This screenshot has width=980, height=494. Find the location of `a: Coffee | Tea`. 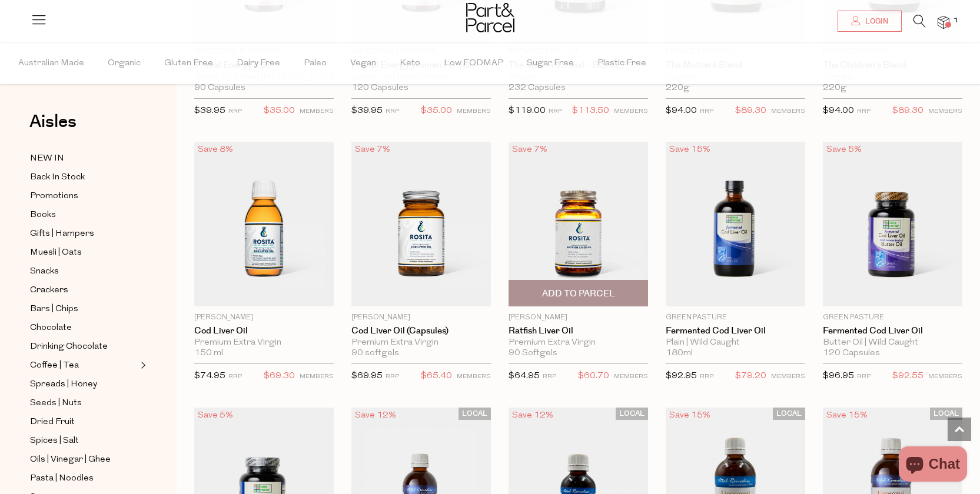

a: Coffee | Tea is located at coordinates (83, 365).